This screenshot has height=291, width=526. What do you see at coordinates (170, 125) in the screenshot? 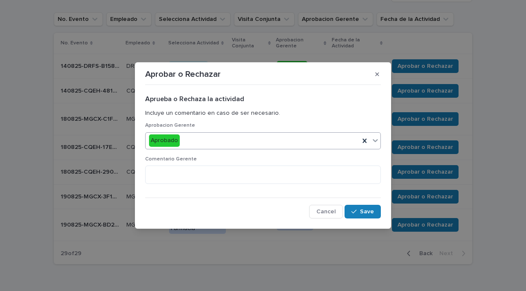
I see `span: Aprobacion Gerente` at bounding box center [170, 125].